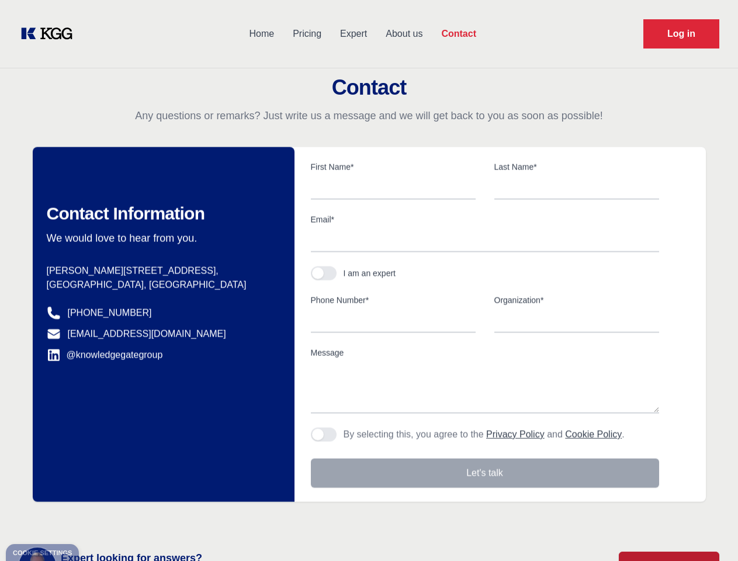  Describe the element at coordinates (682, 34) in the screenshot. I see `a: Request Demo` at that location.